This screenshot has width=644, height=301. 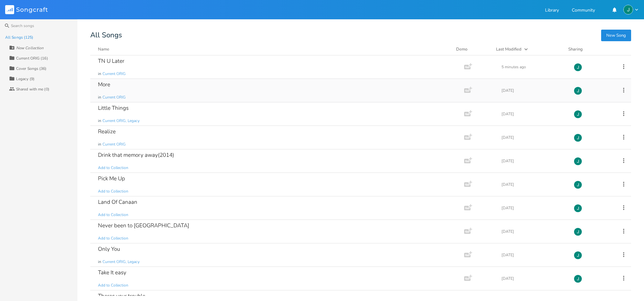 I want to click on div: Little Things, so click(x=113, y=108).